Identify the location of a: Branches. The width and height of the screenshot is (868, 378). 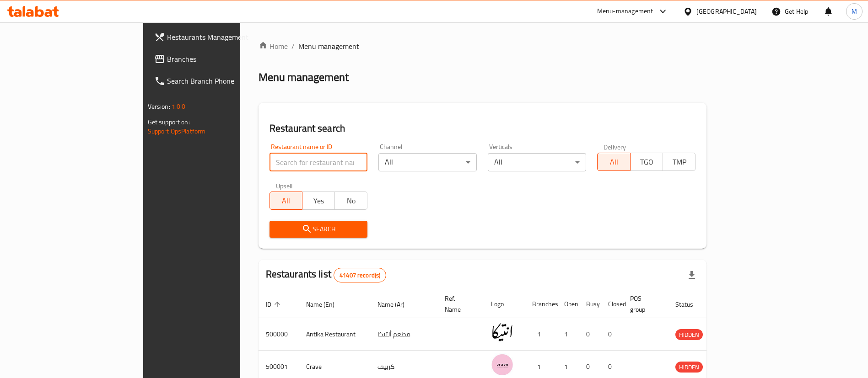
(217, 59).